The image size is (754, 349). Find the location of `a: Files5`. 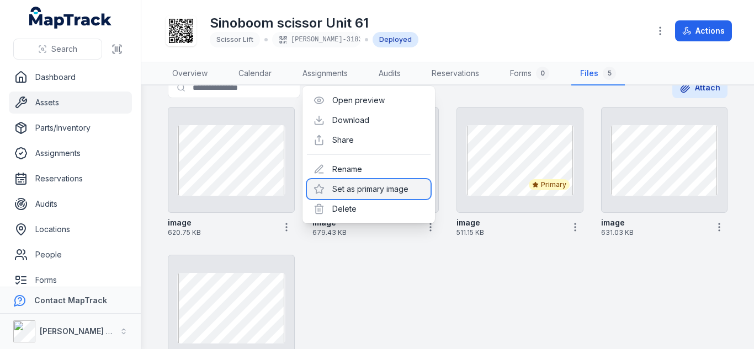

a: Files5 is located at coordinates (598, 74).